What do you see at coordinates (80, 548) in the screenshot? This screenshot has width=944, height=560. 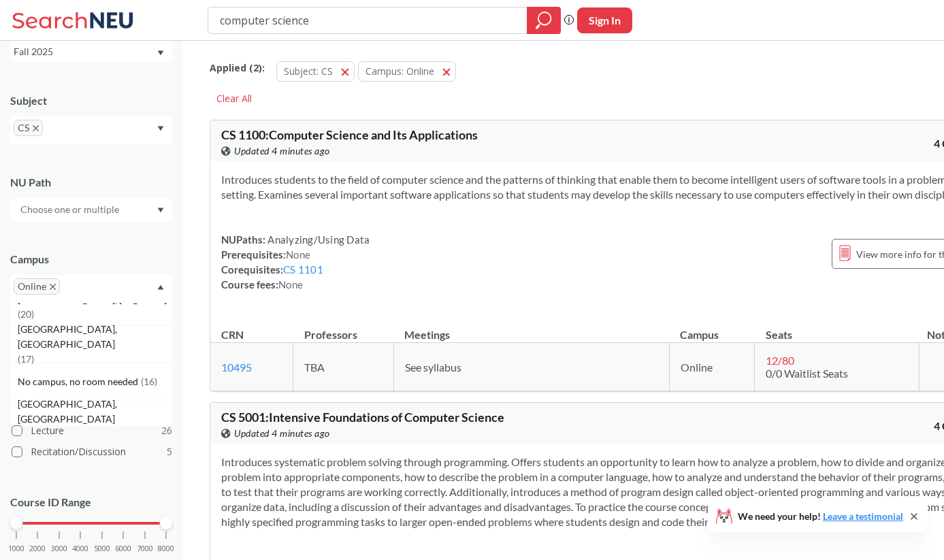 I see `span: 4000` at bounding box center [80, 548].